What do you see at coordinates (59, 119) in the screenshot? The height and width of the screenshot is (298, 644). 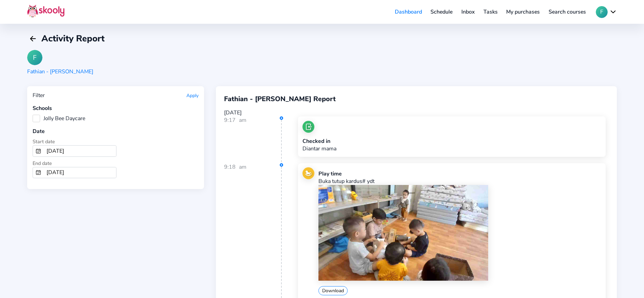 I see `label: Jolly Bee Daycare` at bounding box center [59, 119].